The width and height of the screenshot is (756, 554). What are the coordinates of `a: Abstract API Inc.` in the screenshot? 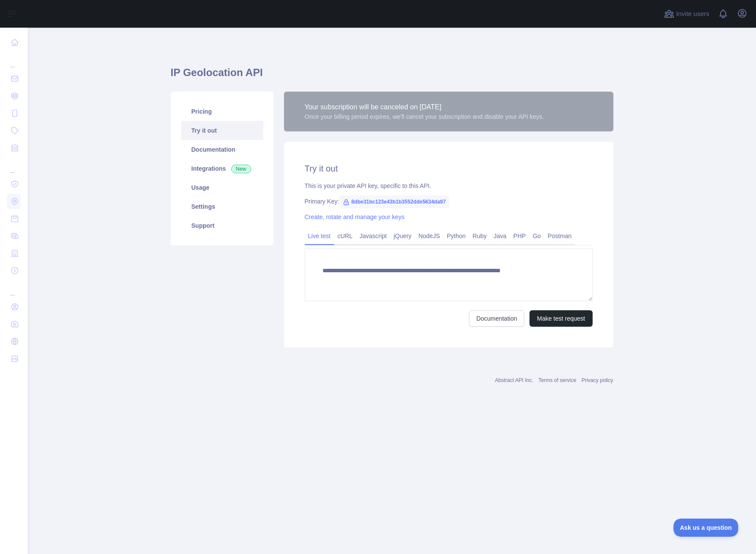 It's located at (514, 380).